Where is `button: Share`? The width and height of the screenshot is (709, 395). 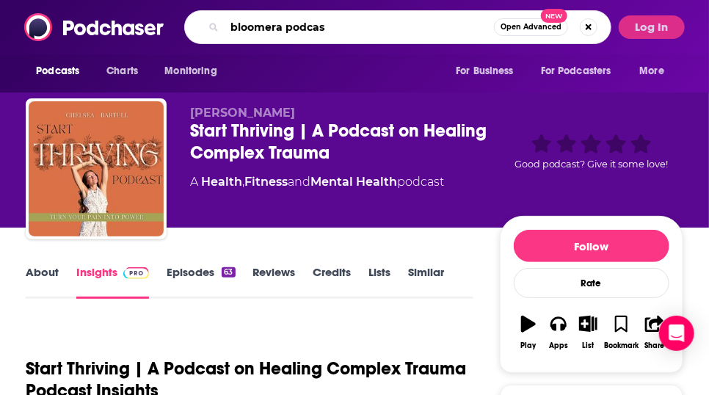
button: Share is located at coordinates (654, 332).